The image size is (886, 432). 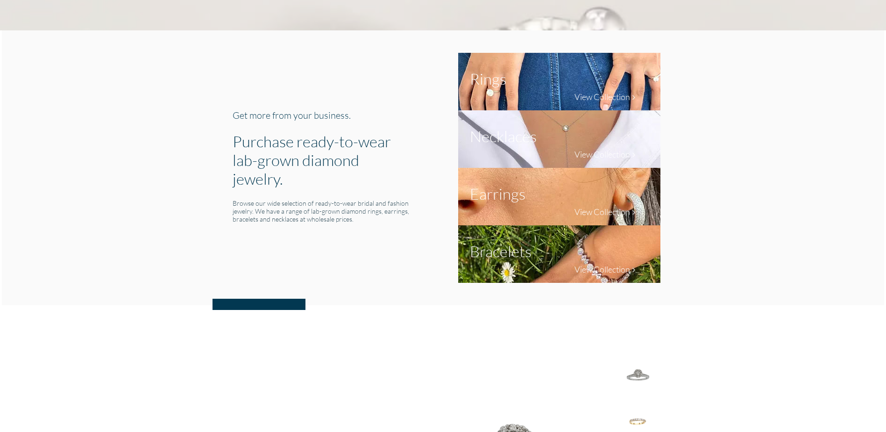 What do you see at coordinates (322, 160) in the screenshot?
I see `h1: Purchase ready-to-wear lab-grown diamond jewelry.` at bounding box center [322, 160].